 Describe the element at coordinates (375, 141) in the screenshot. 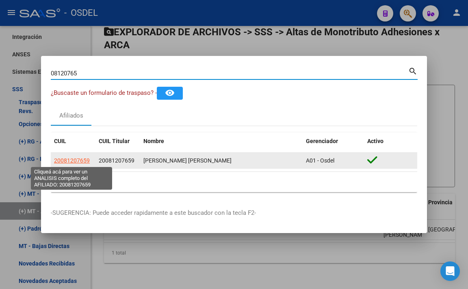

I see `span: Activo` at that location.